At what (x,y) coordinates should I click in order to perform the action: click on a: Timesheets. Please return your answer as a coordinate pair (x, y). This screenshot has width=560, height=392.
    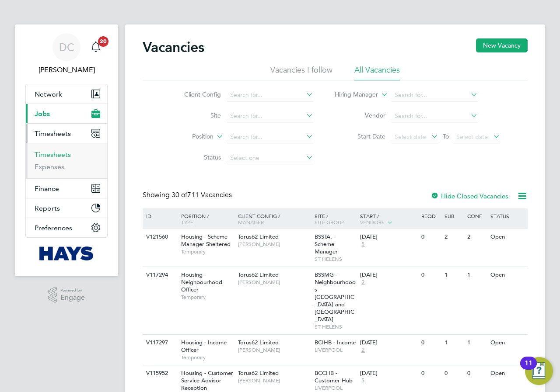
    Looking at the image, I should click on (53, 155).